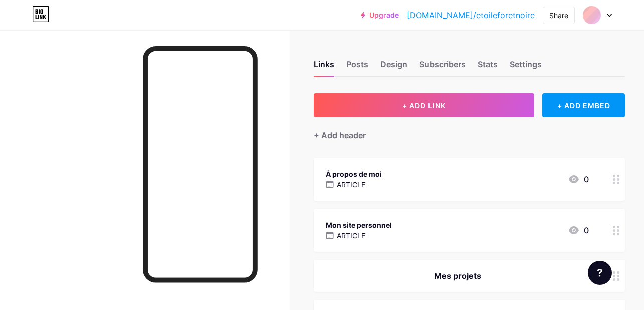  I want to click on div: Design, so click(394, 67).